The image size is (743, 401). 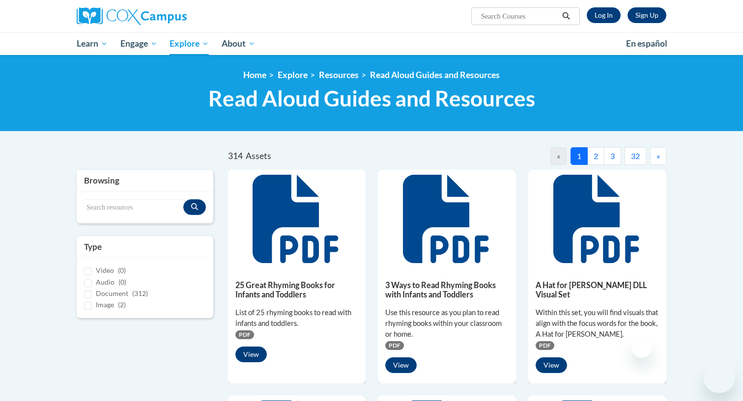 I want to click on a: Read Aloud Guides and Resources, so click(x=435, y=75).